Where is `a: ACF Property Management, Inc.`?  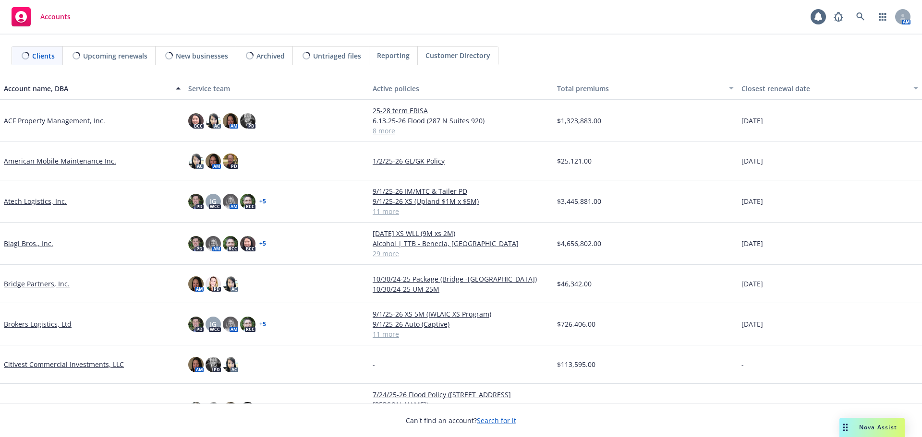 a: ACF Property Management, Inc. is located at coordinates (54, 121).